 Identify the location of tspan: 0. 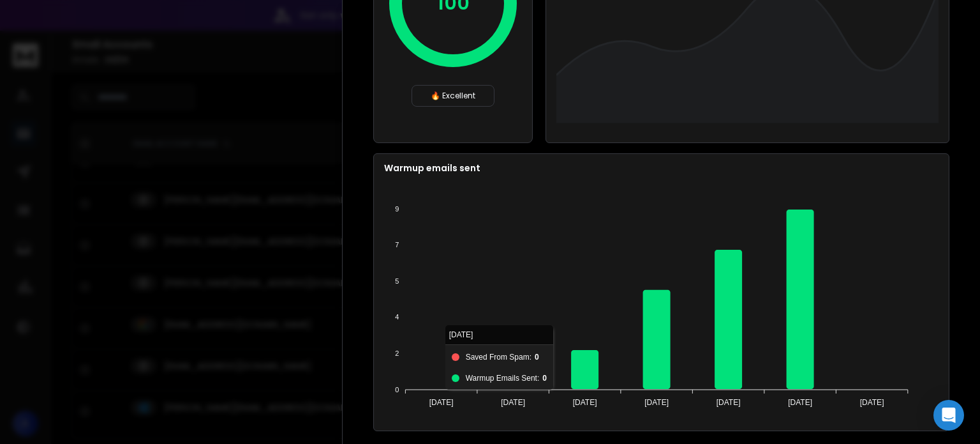
(397, 389).